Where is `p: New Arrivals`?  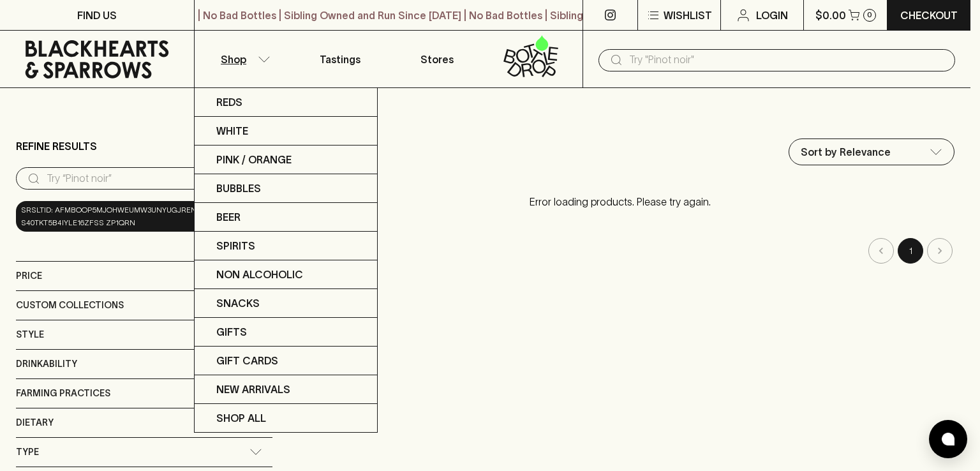 p: New Arrivals is located at coordinates (253, 389).